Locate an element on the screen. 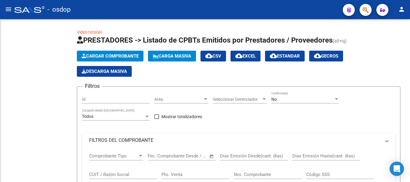 This screenshot has width=410, height=182. button: Carga Masiva is located at coordinates (172, 56).